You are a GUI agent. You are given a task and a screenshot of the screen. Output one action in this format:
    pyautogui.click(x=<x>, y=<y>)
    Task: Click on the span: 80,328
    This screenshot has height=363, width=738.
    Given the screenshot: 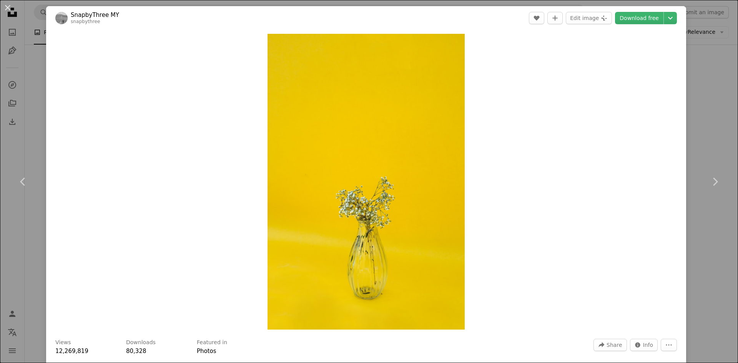 What is the action you would take?
    pyautogui.click(x=136, y=351)
    